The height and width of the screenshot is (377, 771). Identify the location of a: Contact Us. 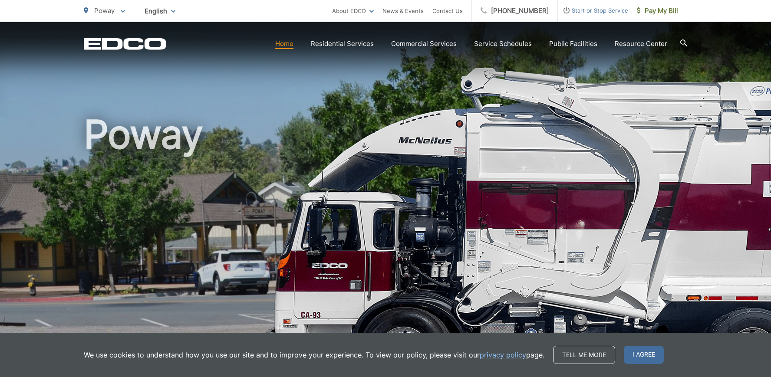
(448, 11).